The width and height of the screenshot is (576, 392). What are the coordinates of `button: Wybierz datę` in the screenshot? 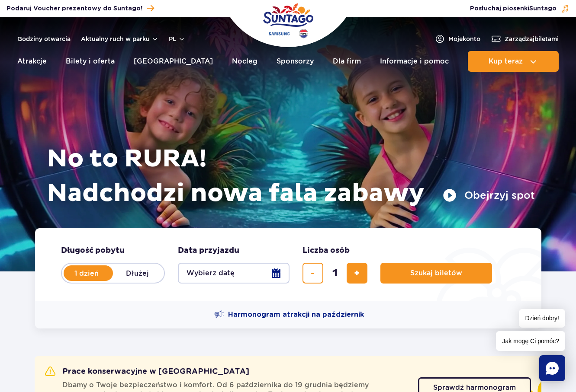 It's located at (234, 273).